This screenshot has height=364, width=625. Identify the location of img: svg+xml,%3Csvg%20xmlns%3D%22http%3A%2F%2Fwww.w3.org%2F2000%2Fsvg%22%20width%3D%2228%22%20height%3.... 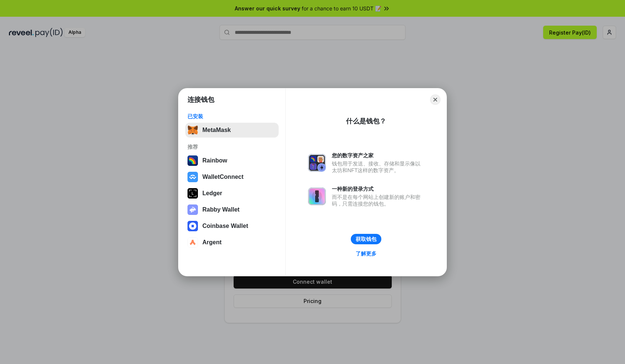
(193, 194).